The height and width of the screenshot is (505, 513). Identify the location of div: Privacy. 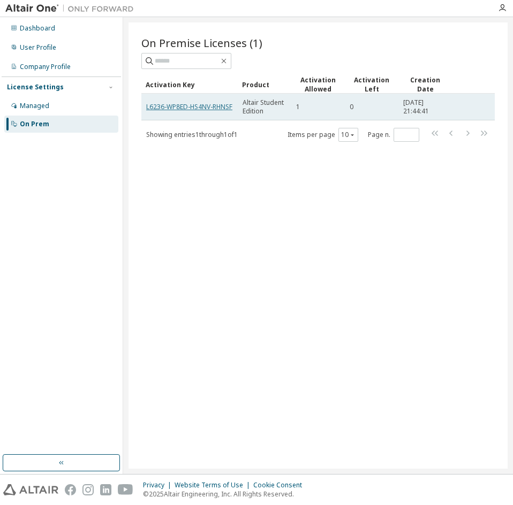
(158, 486).